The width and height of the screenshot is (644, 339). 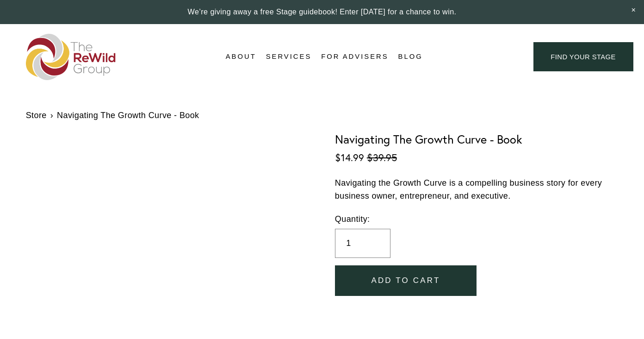 What do you see at coordinates (128, 115) in the screenshot?
I see `a: Navigating The Growth Curve - Book` at bounding box center [128, 115].